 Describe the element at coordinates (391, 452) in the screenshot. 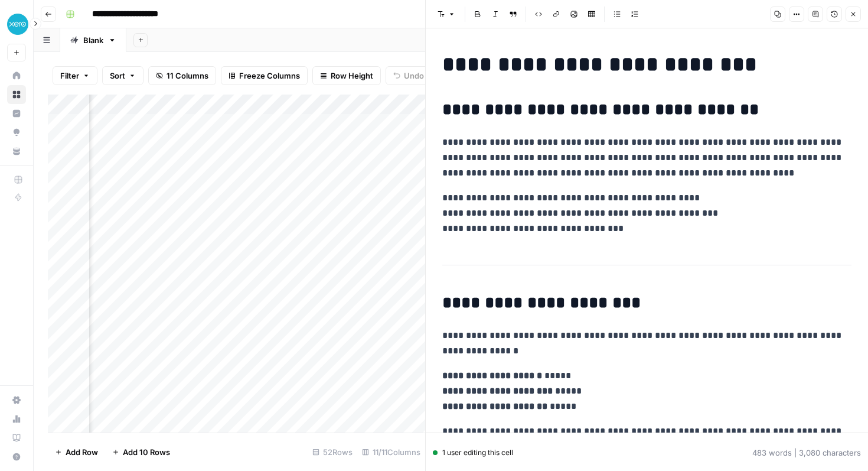

I see `div: 11/11 Columns` at that location.